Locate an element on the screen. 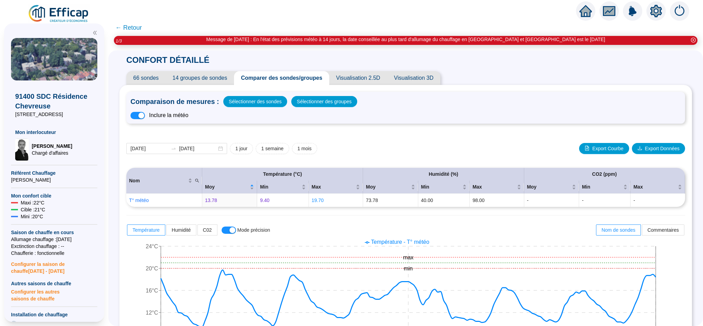 This screenshot has height=326, width=703. th: Nom is located at coordinates (164, 180).